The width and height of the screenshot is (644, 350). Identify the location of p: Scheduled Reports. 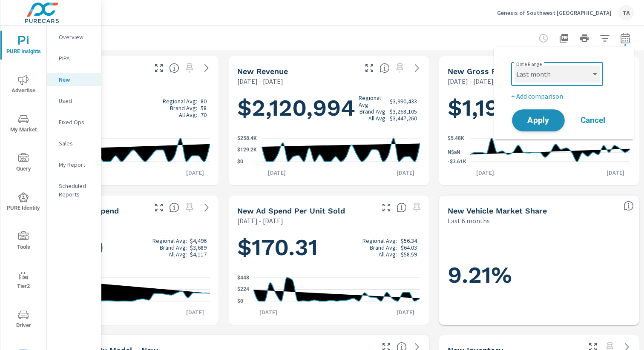
(76, 190).